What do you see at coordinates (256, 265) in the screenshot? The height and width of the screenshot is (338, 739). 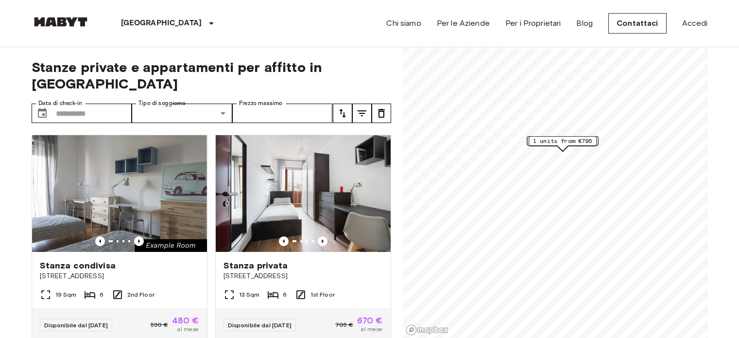 I see `span: Stanza privata` at bounding box center [256, 265].